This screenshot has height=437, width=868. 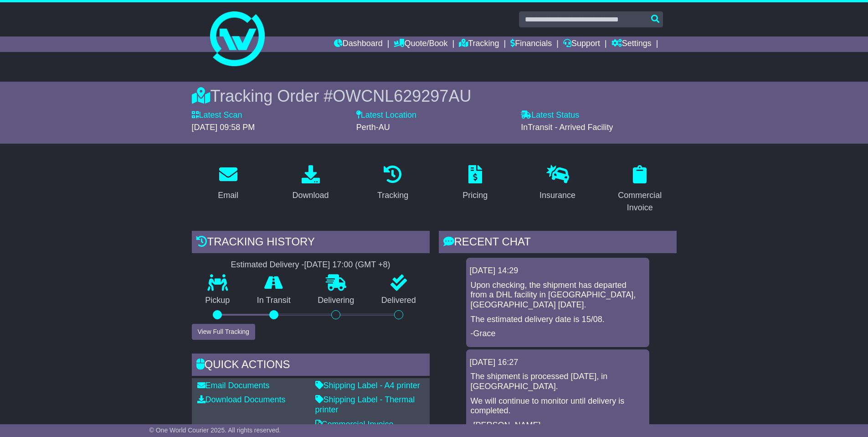 What do you see at coordinates (365, 404) in the screenshot?
I see `a: Shipping Label - Thermal printer` at bounding box center [365, 404].